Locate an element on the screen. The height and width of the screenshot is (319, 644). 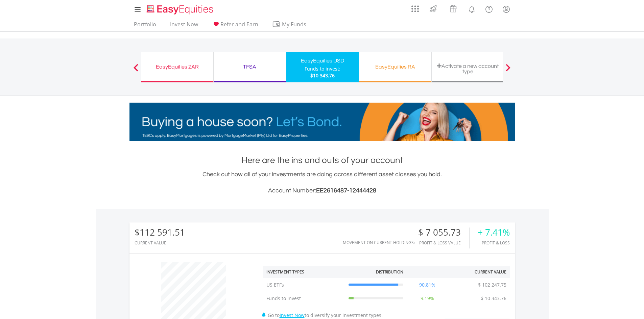
div: + 7.41% is located at coordinates (493, 233).